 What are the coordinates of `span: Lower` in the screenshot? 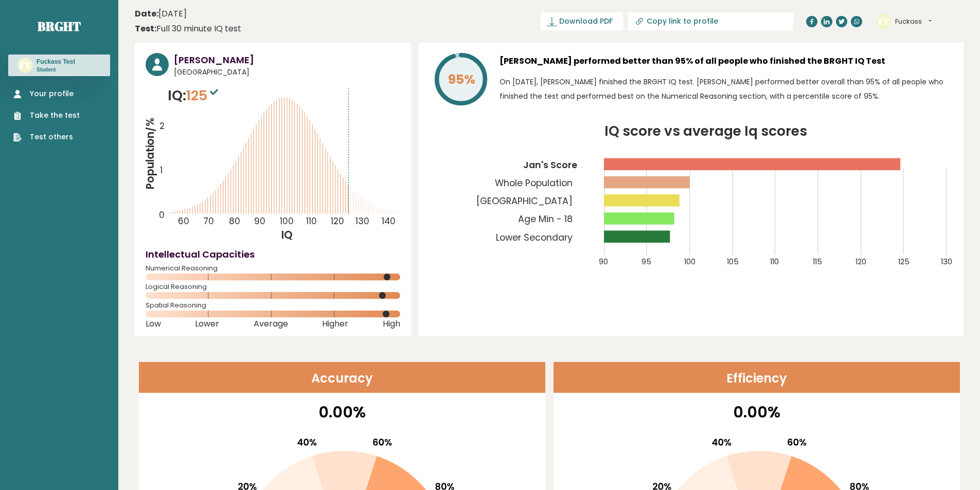 It's located at (207, 324).